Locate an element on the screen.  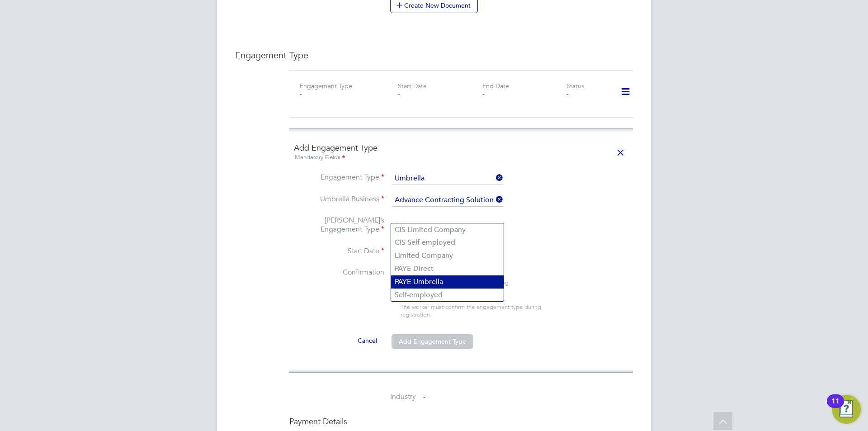
h4: Add Engagement Type is located at coordinates (461, 152).